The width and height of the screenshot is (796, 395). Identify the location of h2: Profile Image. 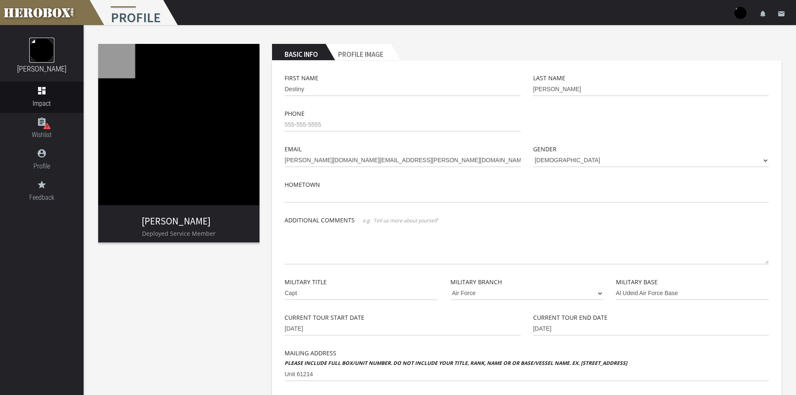
(358, 52).